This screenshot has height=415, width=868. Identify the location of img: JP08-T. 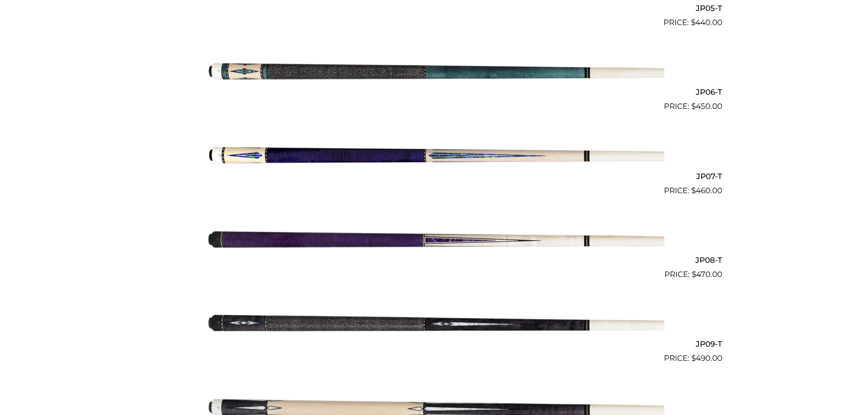
(434, 239).